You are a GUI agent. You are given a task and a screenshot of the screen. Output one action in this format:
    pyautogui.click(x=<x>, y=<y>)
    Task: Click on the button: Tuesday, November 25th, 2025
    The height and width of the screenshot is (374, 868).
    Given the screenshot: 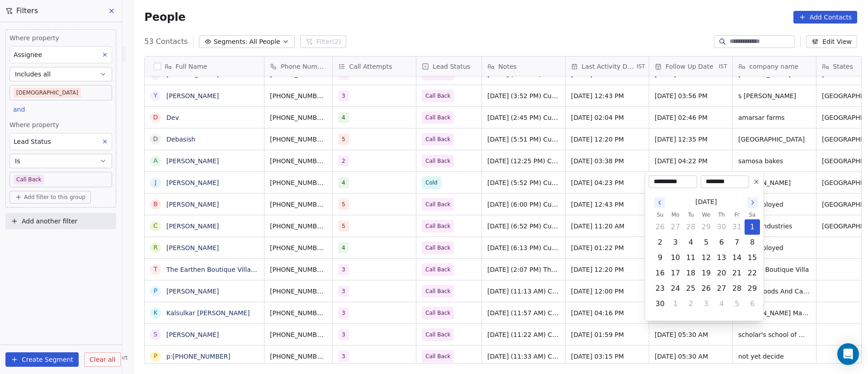 What is the action you would take?
    pyautogui.click(x=691, y=289)
    